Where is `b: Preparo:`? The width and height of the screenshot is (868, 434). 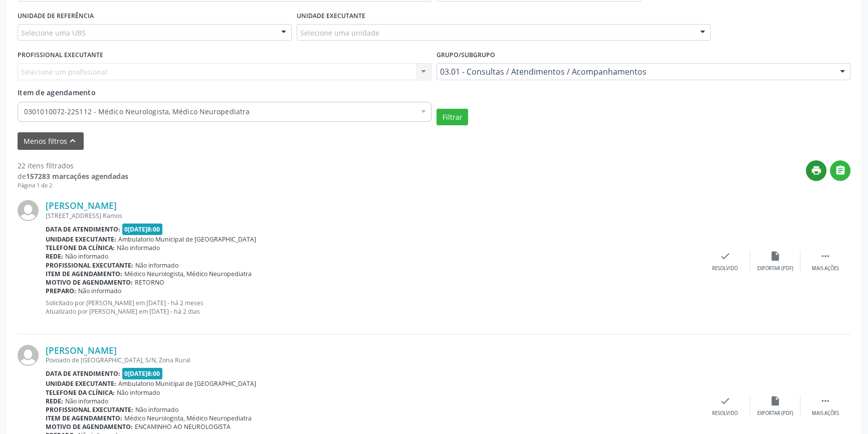 b: Preparo: is located at coordinates (61, 290).